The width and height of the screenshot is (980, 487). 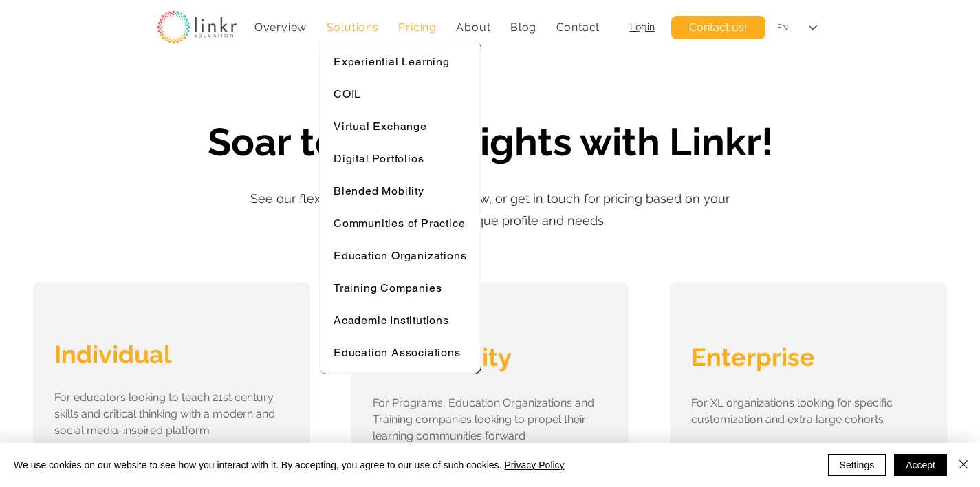 I want to click on a: Digital Portfolios, so click(x=400, y=158).